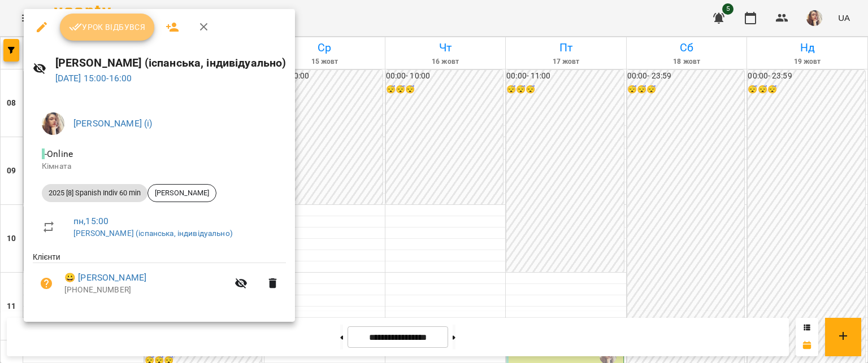  Describe the element at coordinates (47, 284) in the screenshot. I see `button: Візит ще не сплачено. Додати оплату?` at that location.